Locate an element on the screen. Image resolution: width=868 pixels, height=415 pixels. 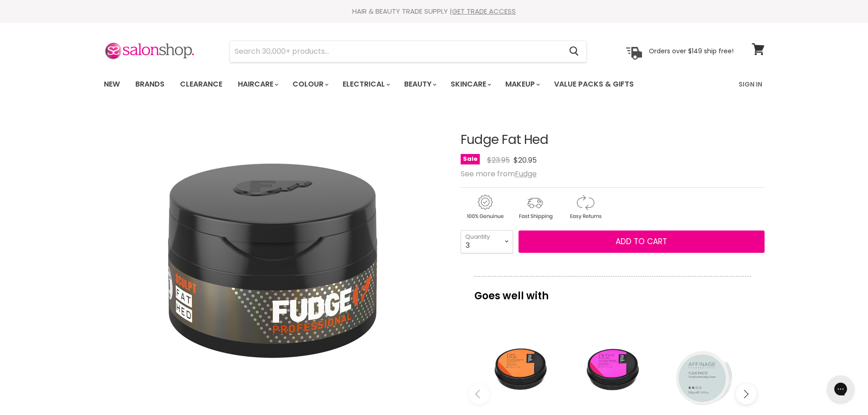
a: Colour is located at coordinates (310, 84).